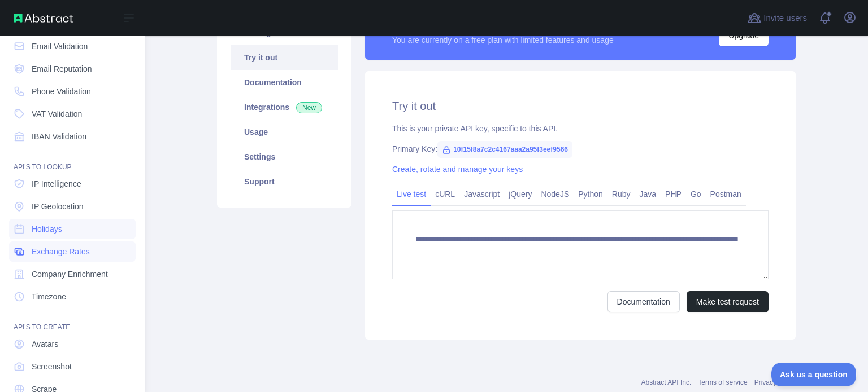 The image size is (868, 392). I want to click on span: Holidays, so click(47, 229).